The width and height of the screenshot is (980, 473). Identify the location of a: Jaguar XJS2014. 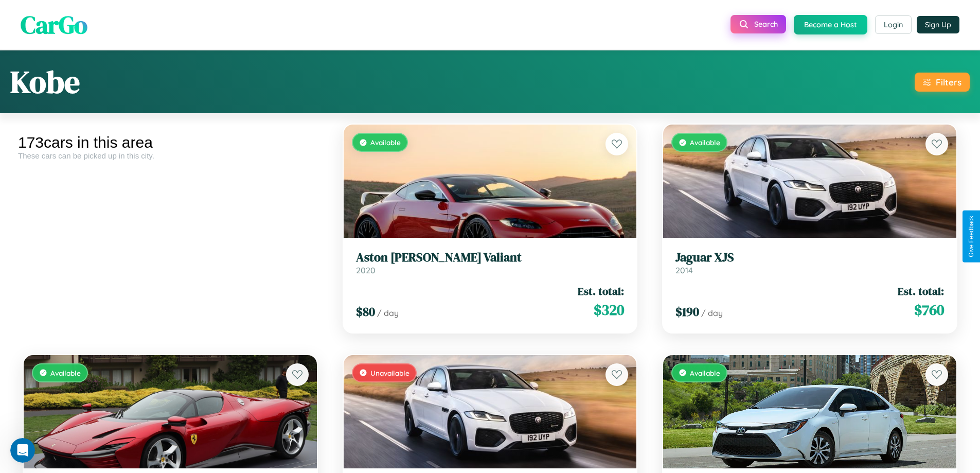
(809, 262).